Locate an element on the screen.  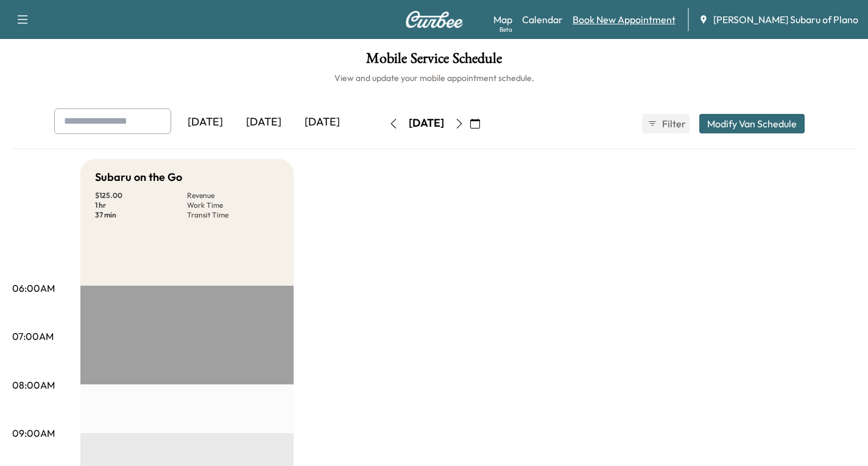
a: MapBeta is located at coordinates (503, 20).